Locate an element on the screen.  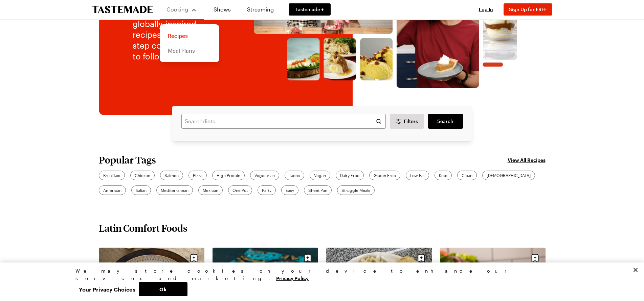
a: filters is located at coordinates (445, 121).